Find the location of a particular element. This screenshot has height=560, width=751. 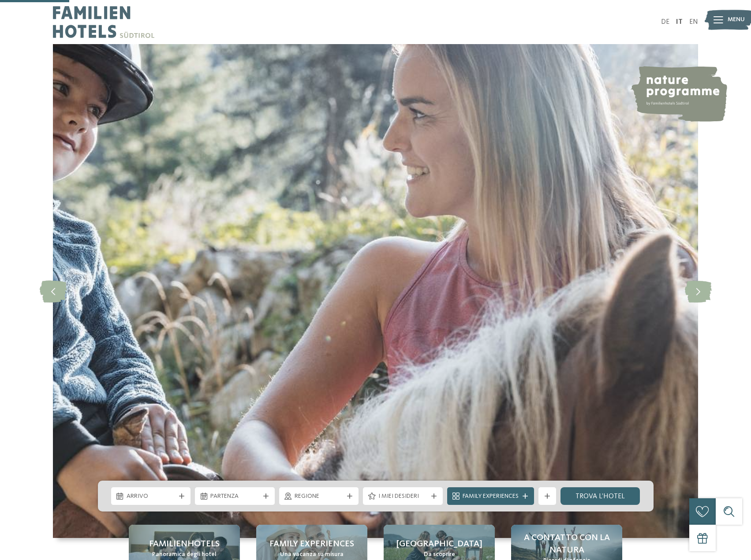

img: nature programme by Familienhotels Südtirol is located at coordinates (679, 94).